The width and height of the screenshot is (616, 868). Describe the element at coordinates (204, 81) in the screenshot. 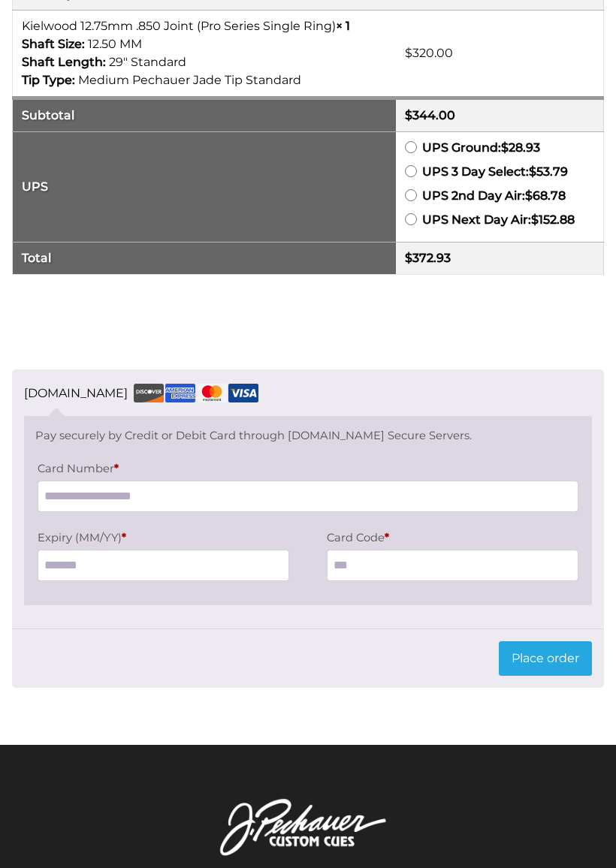

I see `p: Medium Pechauer Jade Tip Standard` at that location.